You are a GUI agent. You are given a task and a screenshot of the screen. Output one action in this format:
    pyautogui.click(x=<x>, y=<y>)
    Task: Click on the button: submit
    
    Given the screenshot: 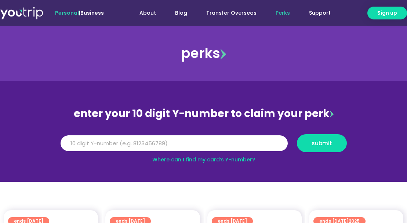 What is the action you would take?
    pyautogui.click(x=321, y=143)
    